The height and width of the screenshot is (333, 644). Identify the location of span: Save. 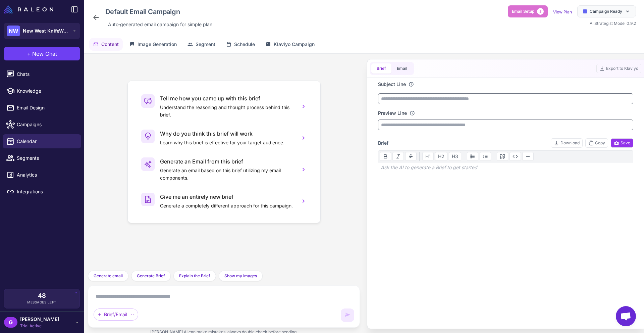
(622, 143).